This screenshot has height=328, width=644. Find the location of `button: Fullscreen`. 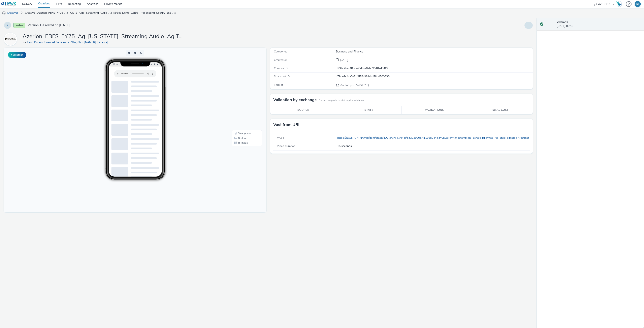

button: Fullscreen is located at coordinates (17, 55).